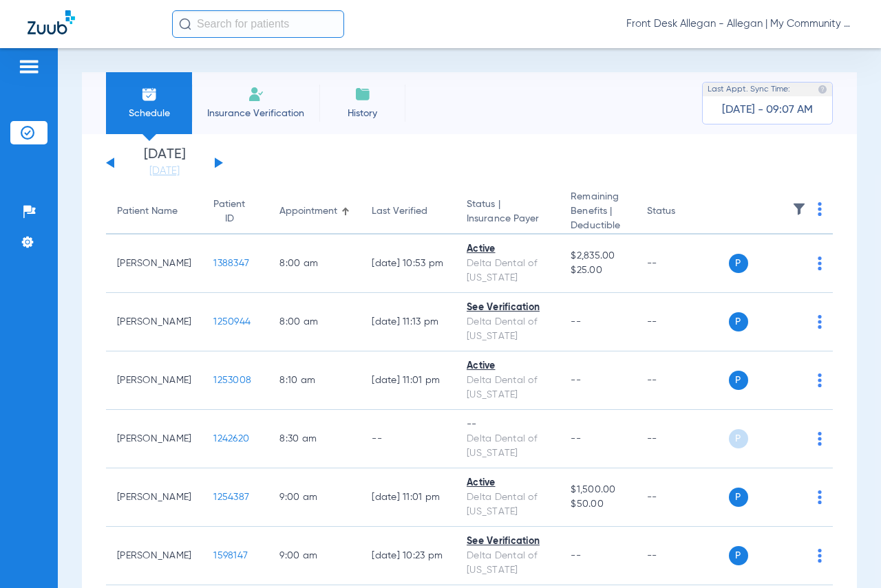  What do you see at coordinates (148, 113) in the screenshot?
I see `span: Schedule` at bounding box center [148, 113].